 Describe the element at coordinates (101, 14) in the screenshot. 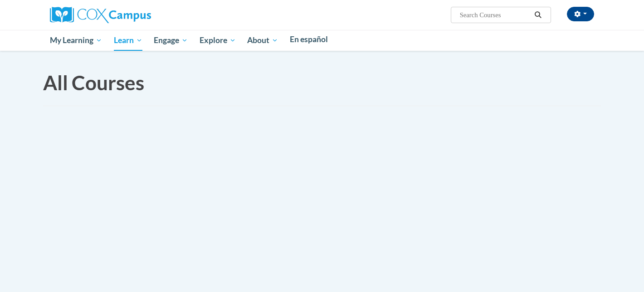

I see `a: Cox Campus` at that location.